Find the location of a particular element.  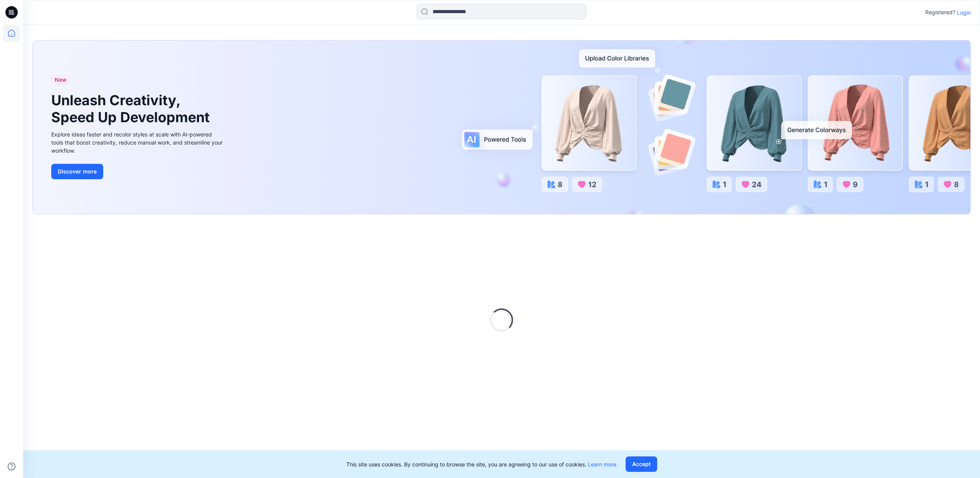

span: New is located at coordinates (61, 80).